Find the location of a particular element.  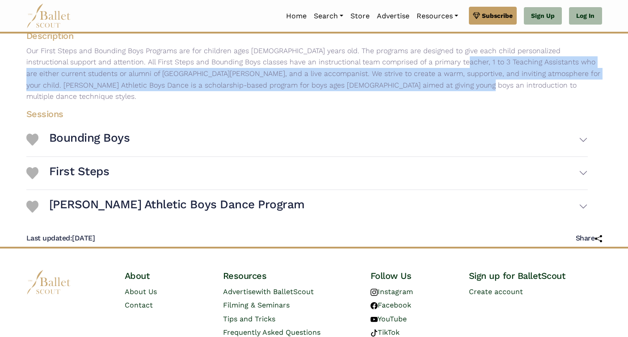

a: Log In is located at coordinates (585, 16).